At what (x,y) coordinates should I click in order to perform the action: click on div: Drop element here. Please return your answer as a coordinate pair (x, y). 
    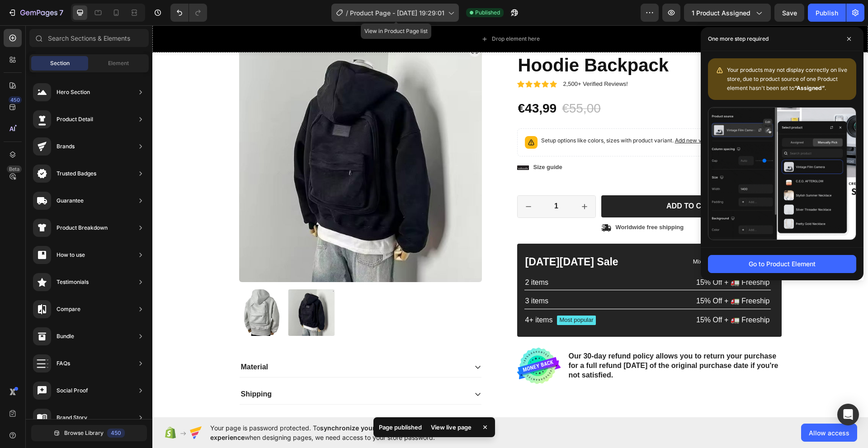
    Looking at the image, I should click on (364, 14).